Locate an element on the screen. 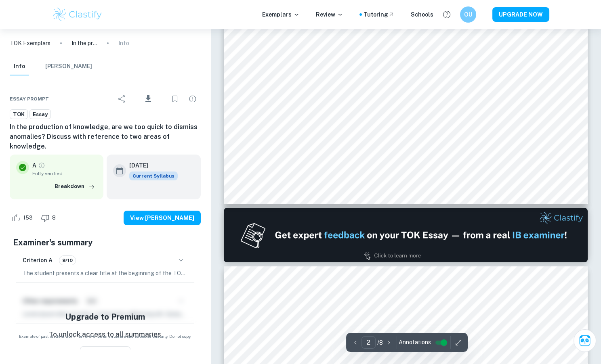 The height and width of the screenshot is (364, 601). p: / 8 is located at coordinates (380, 343).